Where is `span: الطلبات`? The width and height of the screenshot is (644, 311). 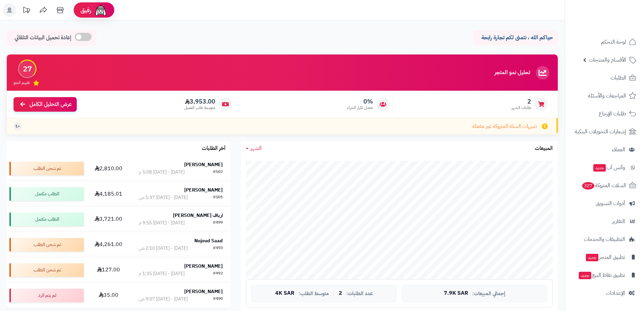 span: الطلبات is located at coordinates (618, 78).